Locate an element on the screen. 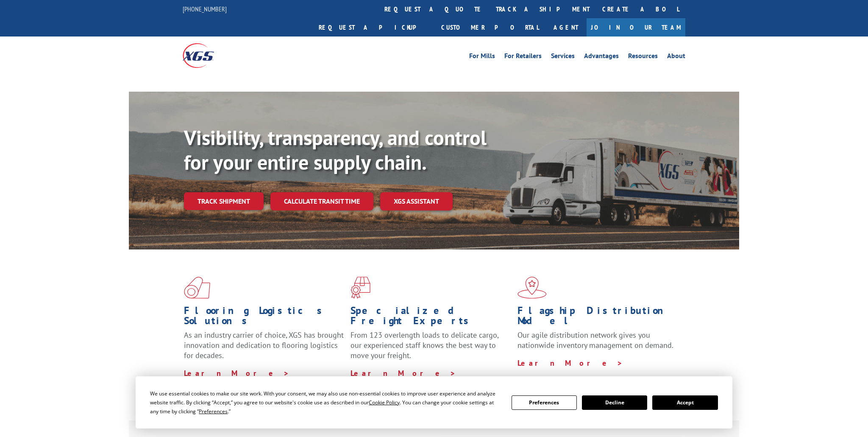 The width and height of the screenshot is (868, 437). h1: Flooring Logistics Solutions is located at coordinates (264, 318).